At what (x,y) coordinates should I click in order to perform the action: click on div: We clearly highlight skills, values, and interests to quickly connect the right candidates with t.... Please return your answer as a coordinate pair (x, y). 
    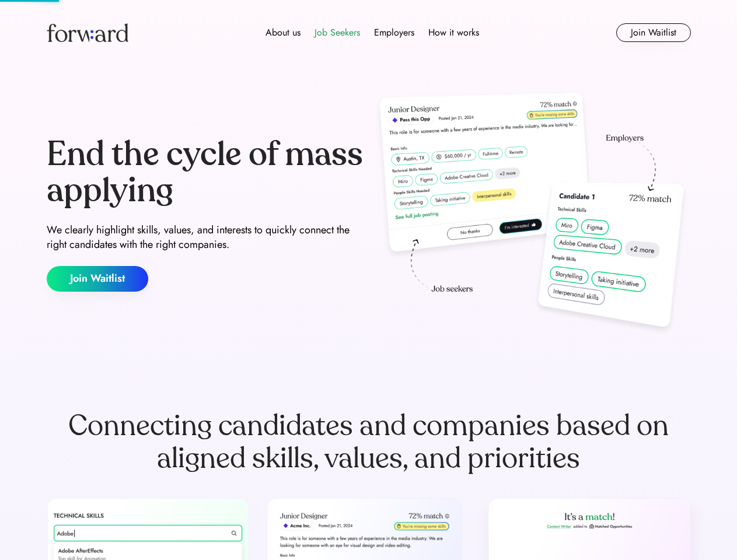
    Looking at the image, I should click on (206, 238).